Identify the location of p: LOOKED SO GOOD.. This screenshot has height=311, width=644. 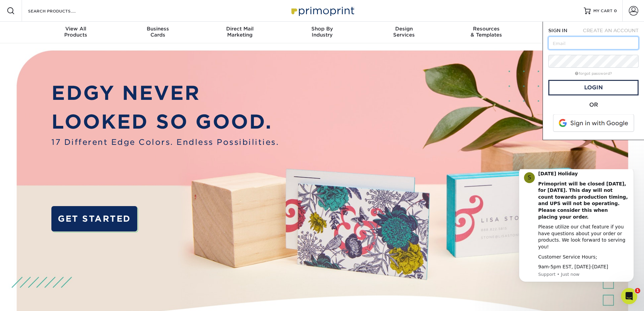
(165, 122).